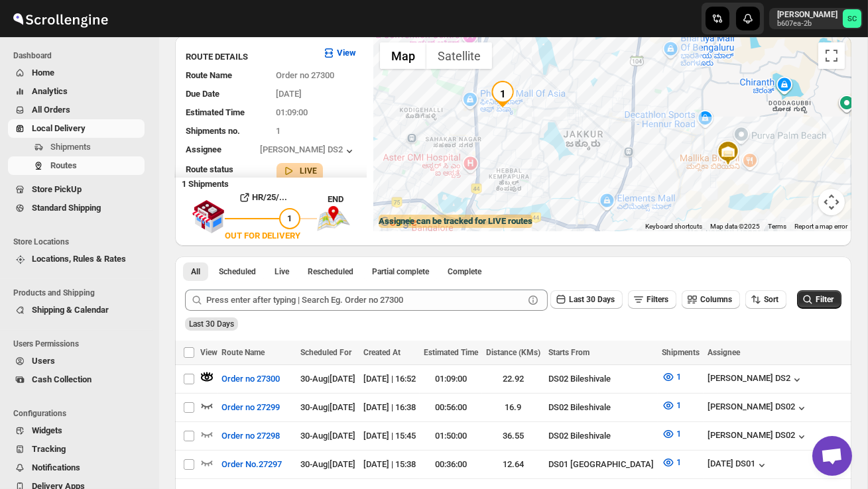  I want to click on span: Order No.27297, so click(251, 465).